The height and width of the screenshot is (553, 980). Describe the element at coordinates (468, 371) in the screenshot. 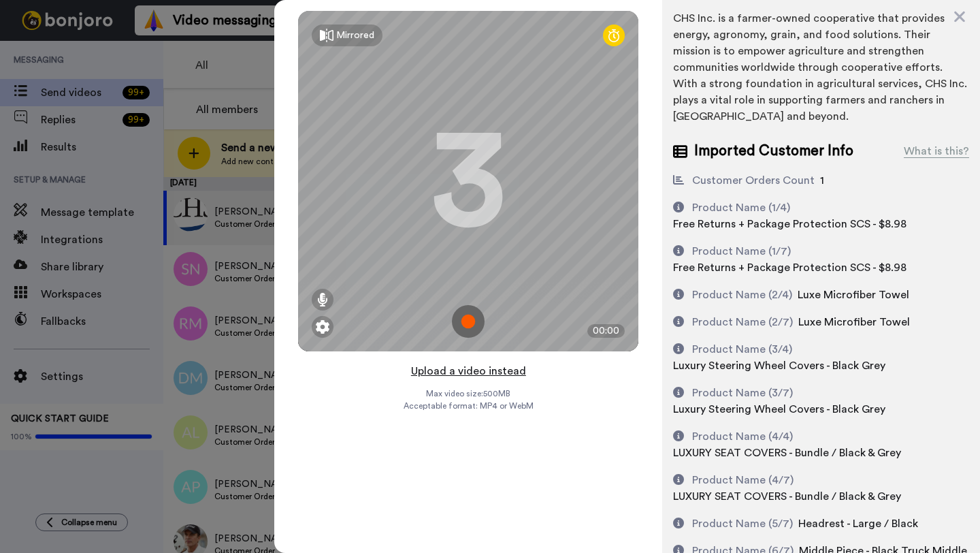

I see `button: Upload a video instead` at that location.